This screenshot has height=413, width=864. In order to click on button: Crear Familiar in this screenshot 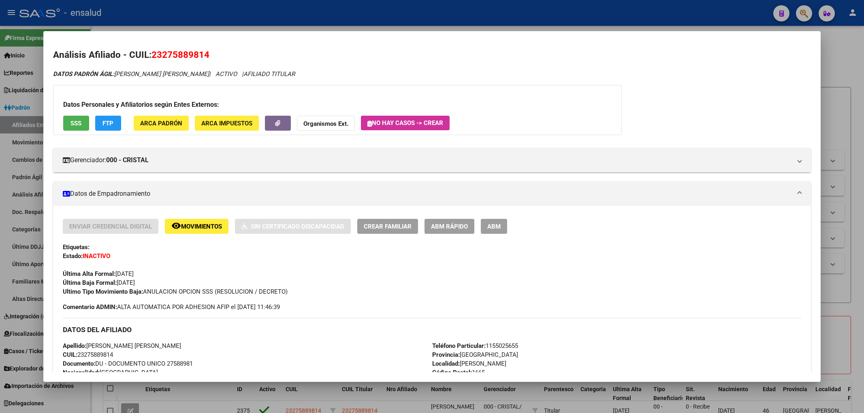, I will do `click(387, 226)`.